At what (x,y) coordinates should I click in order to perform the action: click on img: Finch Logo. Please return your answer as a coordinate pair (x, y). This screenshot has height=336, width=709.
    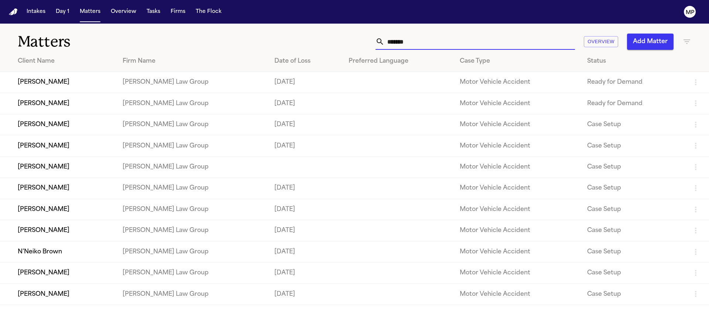
    Looking at the image, I should click on (13, 12).